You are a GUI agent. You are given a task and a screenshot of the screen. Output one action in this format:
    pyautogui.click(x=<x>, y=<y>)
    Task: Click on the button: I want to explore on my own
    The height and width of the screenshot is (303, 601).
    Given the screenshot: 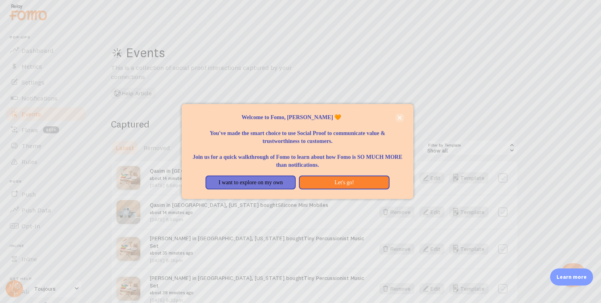 What is the action you would take?
    pyautogui.click(x=250, y=183)
    